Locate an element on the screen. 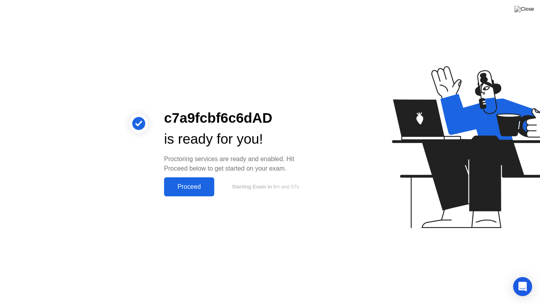 The height and width of the screenshot is (304, 540). div: is ready for you! is located at coordinates (238, 139).